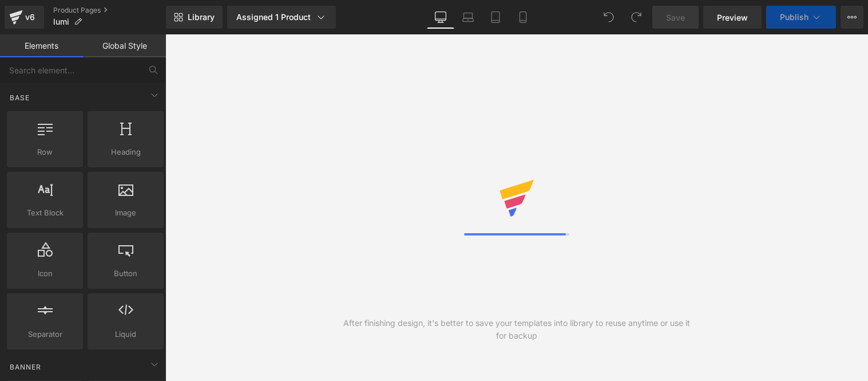  I want to click on span: Preview, so click(732, 17).